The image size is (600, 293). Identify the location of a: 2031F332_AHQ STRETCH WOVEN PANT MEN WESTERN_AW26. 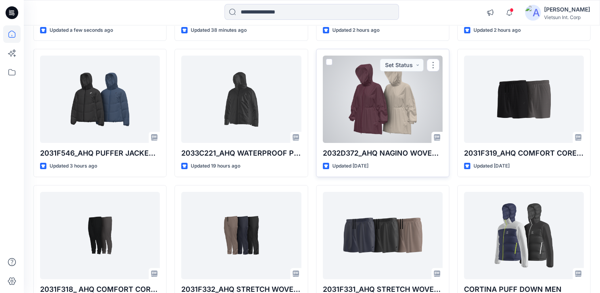
(241, 235).